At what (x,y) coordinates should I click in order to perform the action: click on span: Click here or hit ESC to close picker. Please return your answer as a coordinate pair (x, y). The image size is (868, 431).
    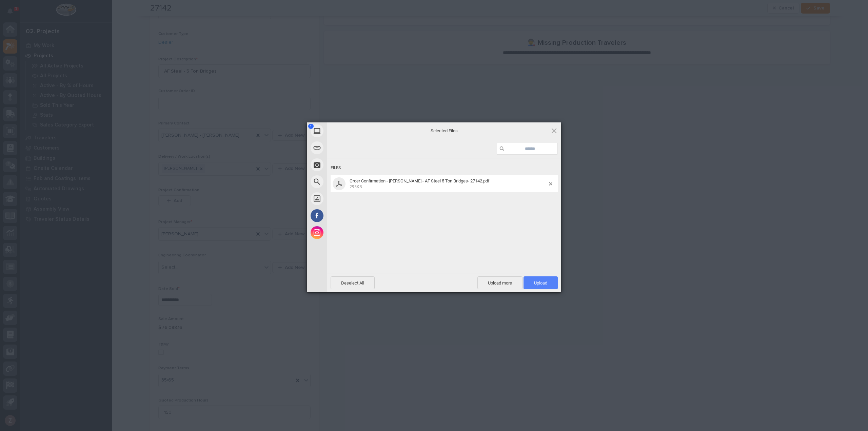
    Looking at the image, I should click on (554, 131).